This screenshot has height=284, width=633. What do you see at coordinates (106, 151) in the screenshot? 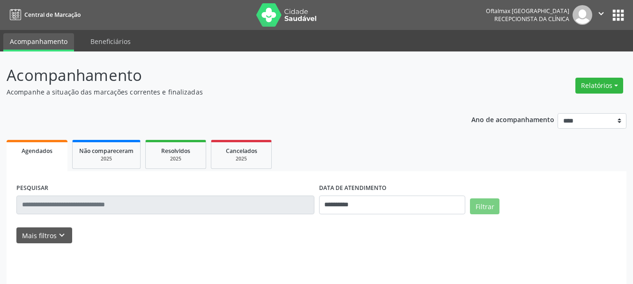
I see `span: Não compareceram` at bounding box center [106, 151].